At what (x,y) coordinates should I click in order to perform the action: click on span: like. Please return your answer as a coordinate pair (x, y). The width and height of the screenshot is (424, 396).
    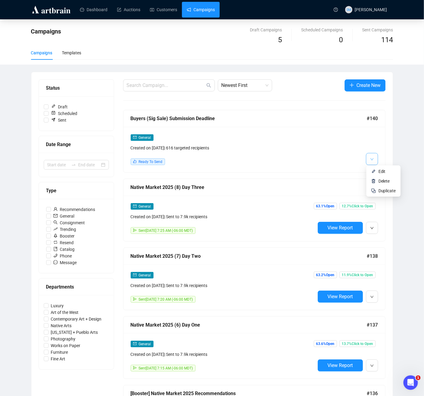
    Looking at the image, I should click on (135, 161).